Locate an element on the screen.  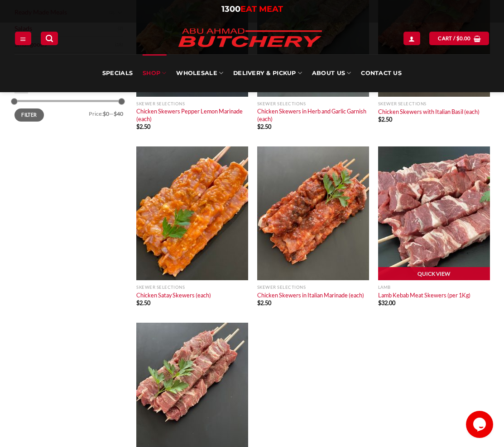
a: Menu is located at coordinates (23, 38).